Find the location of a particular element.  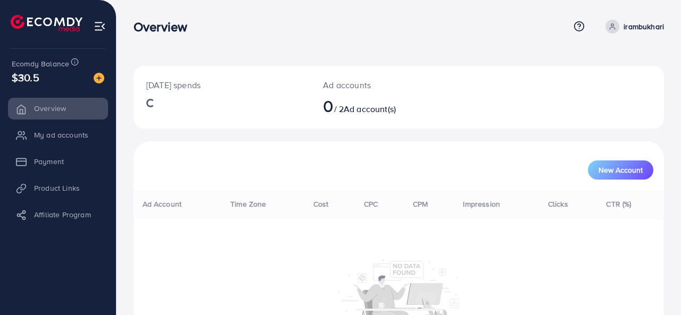

img: image is located at coordinates (99, 78).